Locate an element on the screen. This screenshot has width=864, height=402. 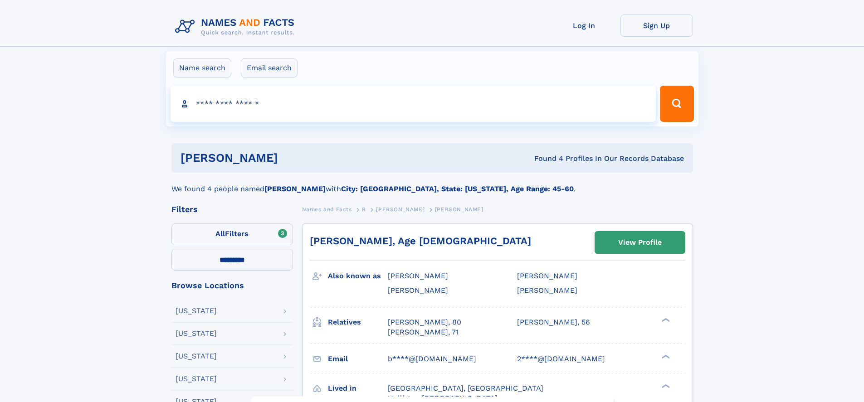
a: Sign Up is located at coordinates (657, 25).